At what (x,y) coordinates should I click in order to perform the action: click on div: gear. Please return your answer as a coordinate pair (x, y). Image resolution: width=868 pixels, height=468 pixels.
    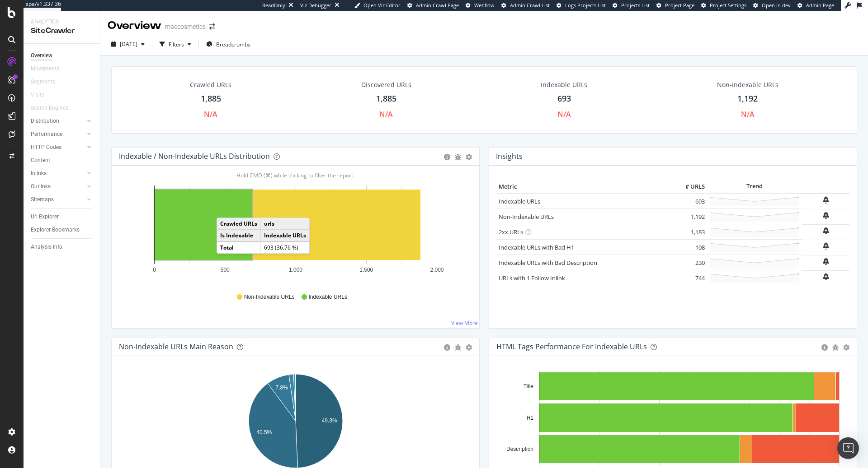
    Looking at the image, I should click on (847, 348).